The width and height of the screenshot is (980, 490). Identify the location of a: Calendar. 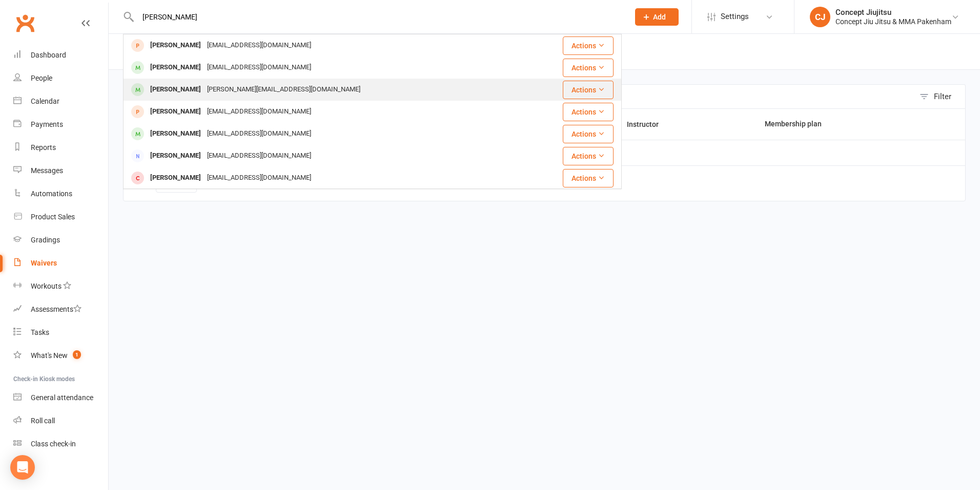
(61, 101).